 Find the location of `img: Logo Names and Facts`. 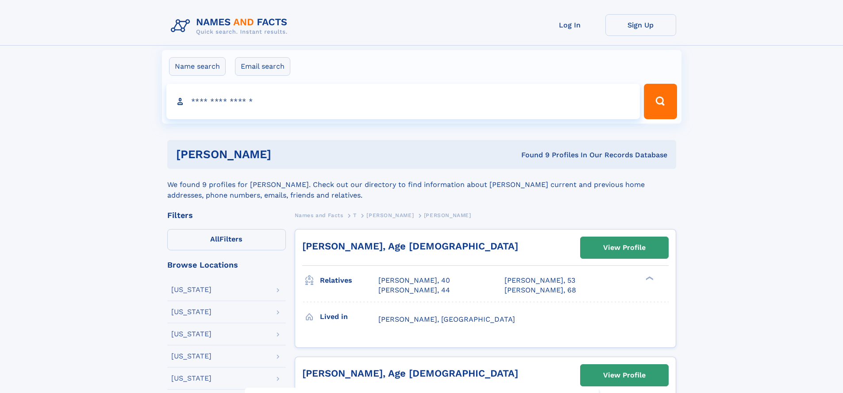

img: Logo Names and Facts is located at coordinates (231, 26).